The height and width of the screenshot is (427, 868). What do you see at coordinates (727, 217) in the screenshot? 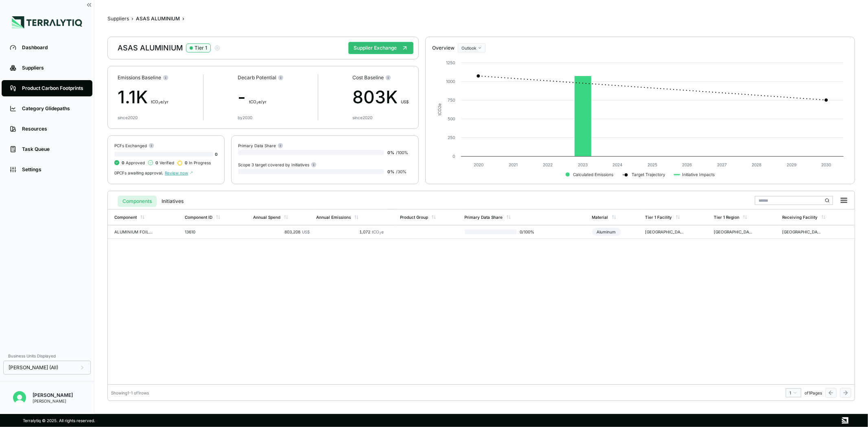
I see `div: Tier 1 Region` at bounding box center [727, 217].